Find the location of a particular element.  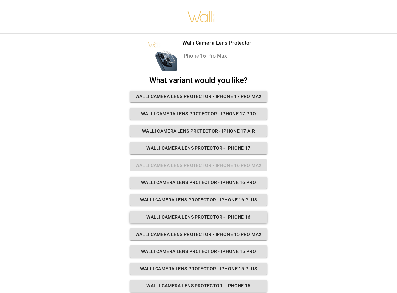

button: Walli Camera Lens Protector - iPhone 15 Pro is located at coordinates (198, 251).